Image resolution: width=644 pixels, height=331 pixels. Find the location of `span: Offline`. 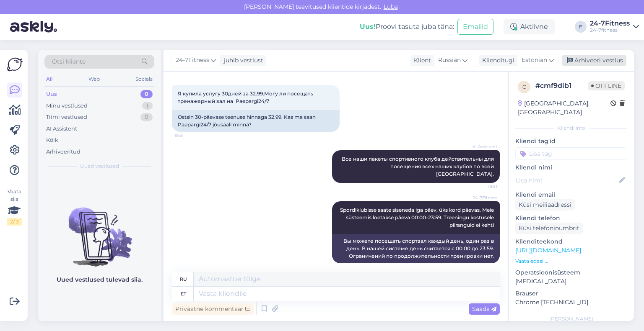

span: Offline is located at coordinates (606, 86).